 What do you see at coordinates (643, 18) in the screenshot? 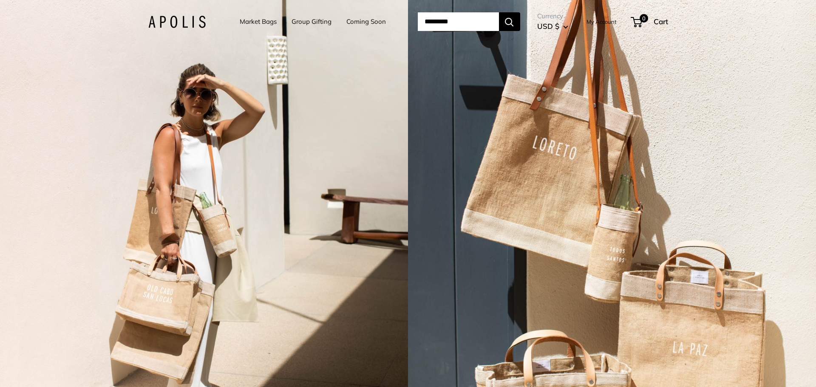
I see `span: 0` at bounding box center [643, 18].